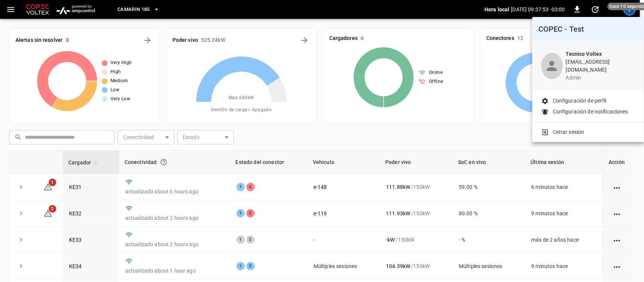  What do you see at coordinates (584, 54) in the screenshot?
I see `b: Tecnico Voltex` at bounding box center [584, 54].